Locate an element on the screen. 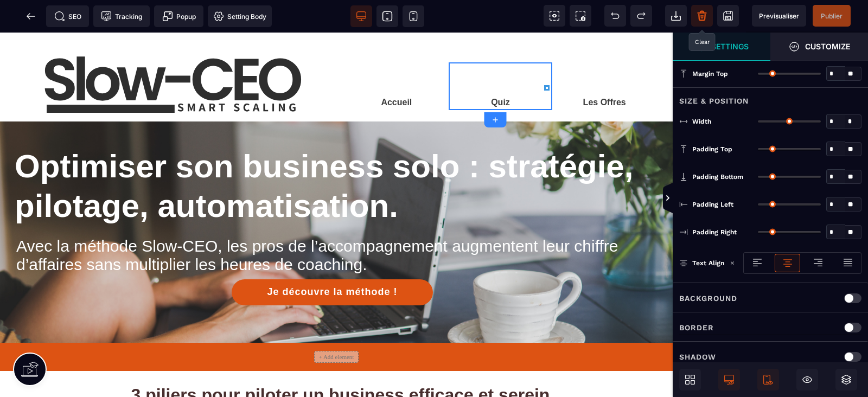 Image resolution: width=868 pixels, height=397 pixels. span: Margin Top is located at coordinates (710, 74).